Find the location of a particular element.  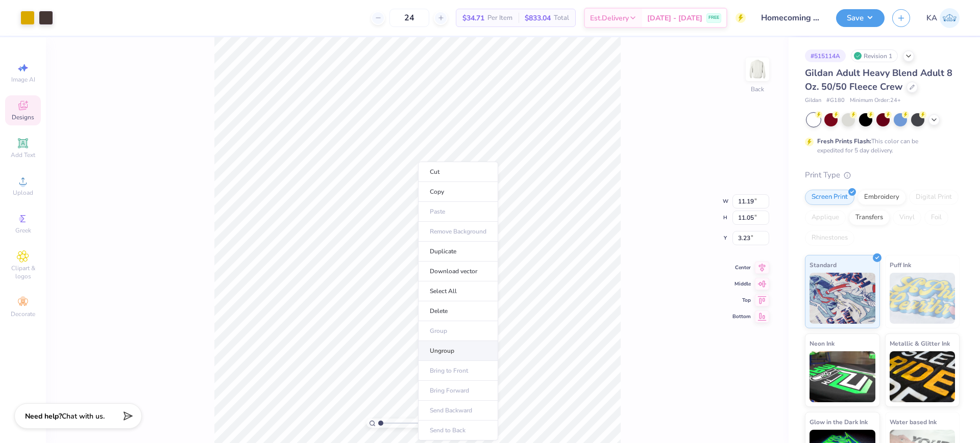

span: $833.04 is located at coordinates (537, 18).